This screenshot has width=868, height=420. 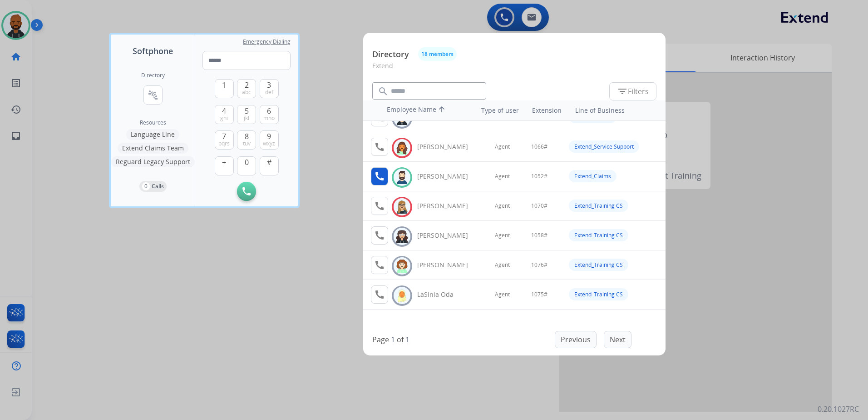 I want to click on span: 8, so click(x=247, y=137).